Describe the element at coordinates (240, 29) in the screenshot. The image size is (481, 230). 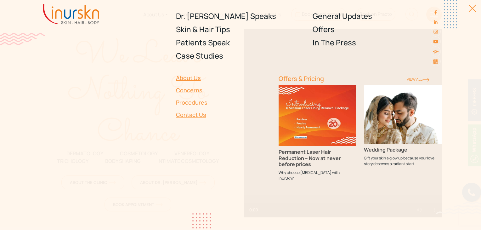
I see `a: Skin & Hair Tips` at that location.